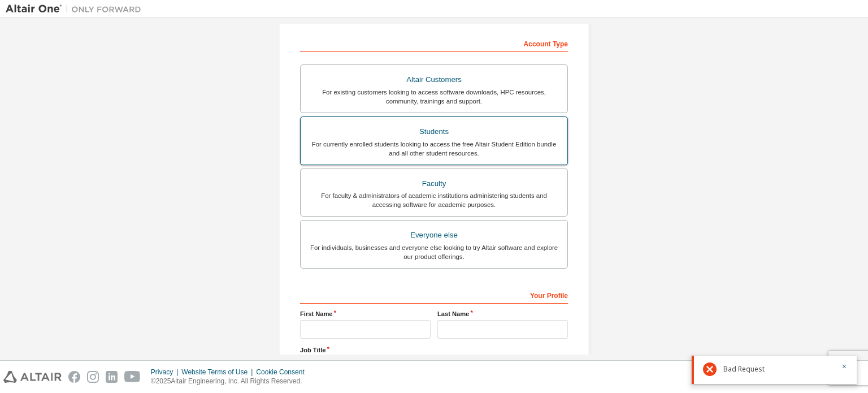 This screenshot has width=868, height=393. Describe the element at coordinates (32, 377) in the screenshot. I see `img: altair_logo.svg` at that location.